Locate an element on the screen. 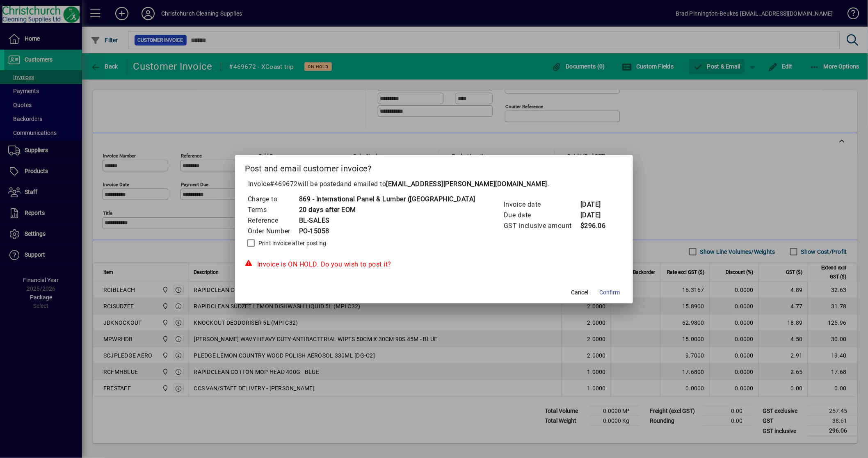 Image resolution: width=868 pixels, height=458 pixels. td: Order Number is located at coordinates (273, 231).